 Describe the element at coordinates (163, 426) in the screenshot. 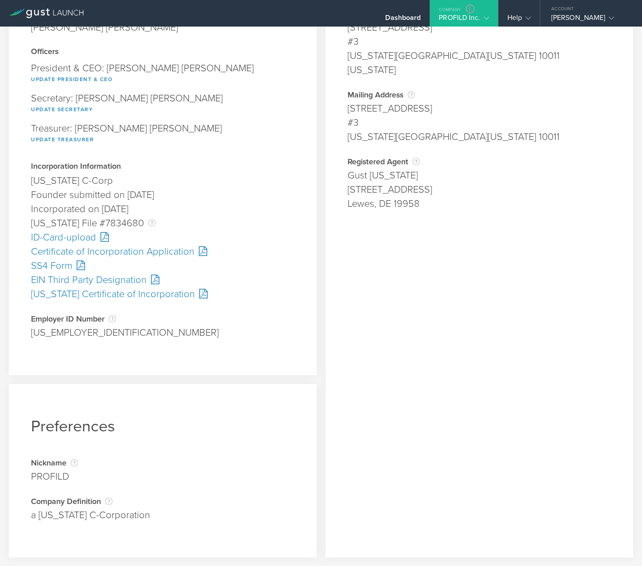

I see `h1: Preferences` at that location.